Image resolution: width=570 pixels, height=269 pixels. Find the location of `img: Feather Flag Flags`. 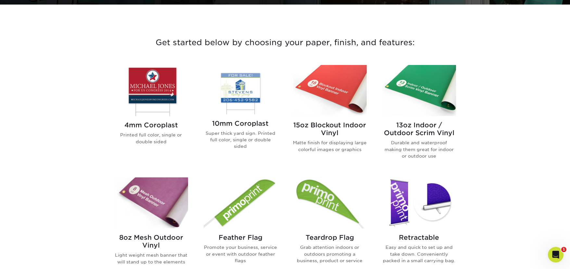

img: Feather Flag Flags is located at coordinates (241, 203).